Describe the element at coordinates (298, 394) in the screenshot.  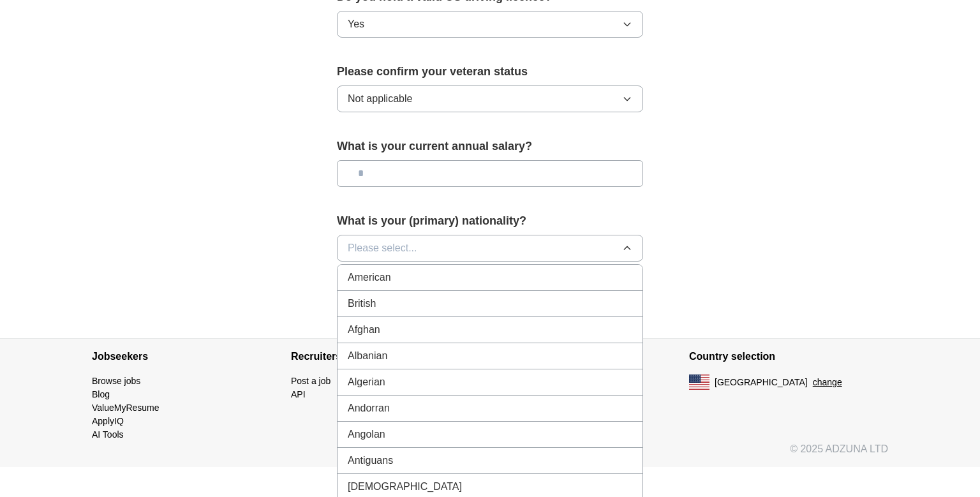
I see `a: API` at that location.